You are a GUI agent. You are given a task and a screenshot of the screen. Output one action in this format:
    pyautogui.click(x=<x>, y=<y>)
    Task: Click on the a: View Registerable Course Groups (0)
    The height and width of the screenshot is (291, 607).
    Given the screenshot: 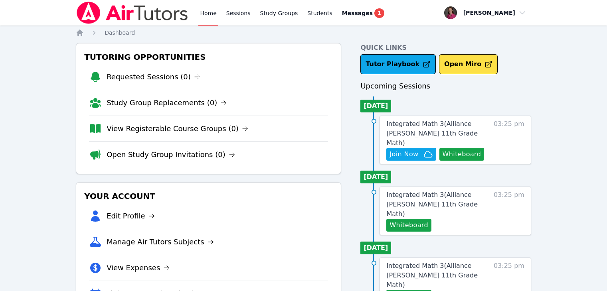 What is the action you would take?
    pyautogui.click(x=177, y=129)
    